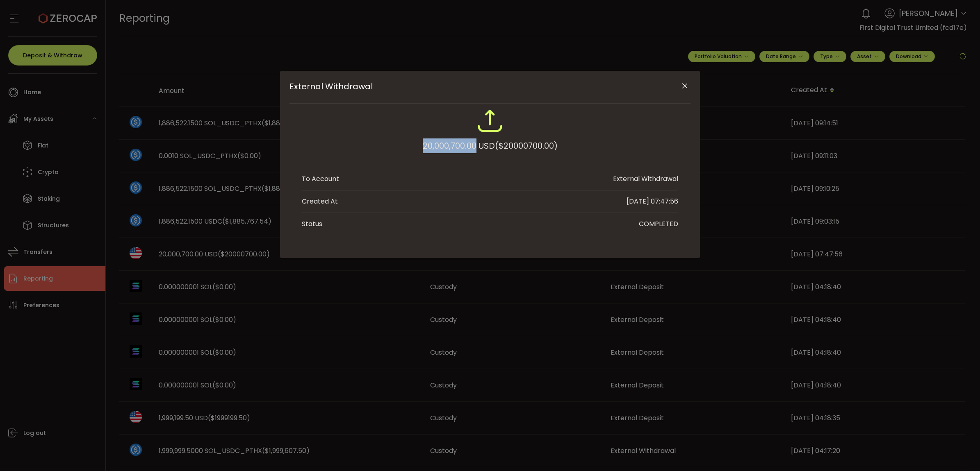  Describe the element at coordinates (490, 146) in the screenshot. I see `div: 20,000,700.00 USD` at that location.